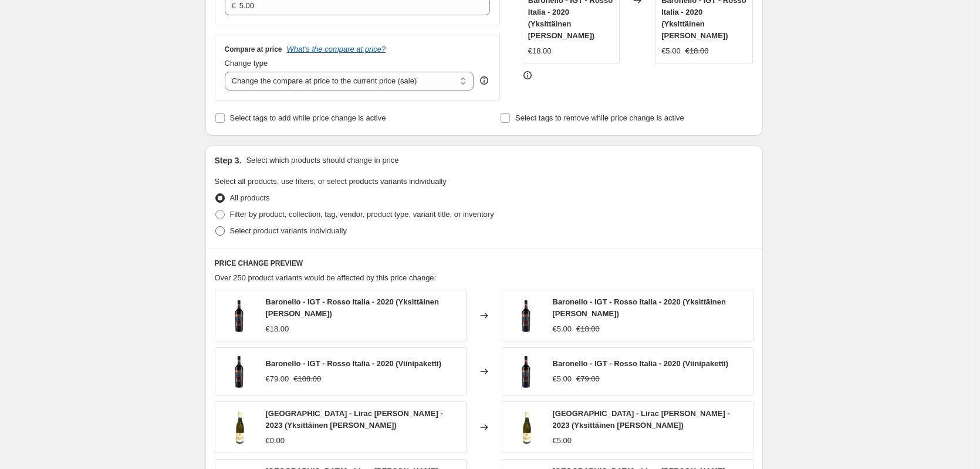 This screenshot has width=980, height=469. What do you see at coordinates (277, 378) in the screenshot?
I see `div: €79.00` at bounding box center [277, 378].